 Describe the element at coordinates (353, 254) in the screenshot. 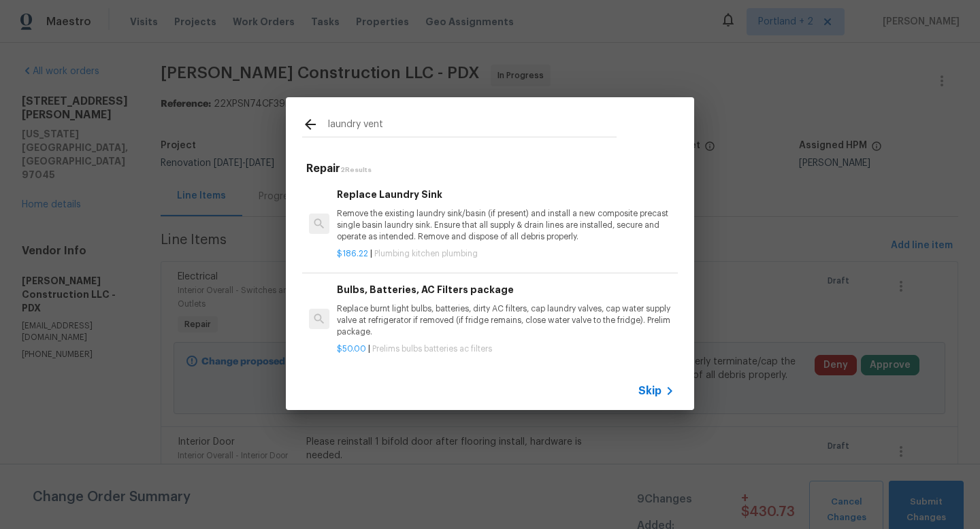

I see `span: $186.22` at that location.